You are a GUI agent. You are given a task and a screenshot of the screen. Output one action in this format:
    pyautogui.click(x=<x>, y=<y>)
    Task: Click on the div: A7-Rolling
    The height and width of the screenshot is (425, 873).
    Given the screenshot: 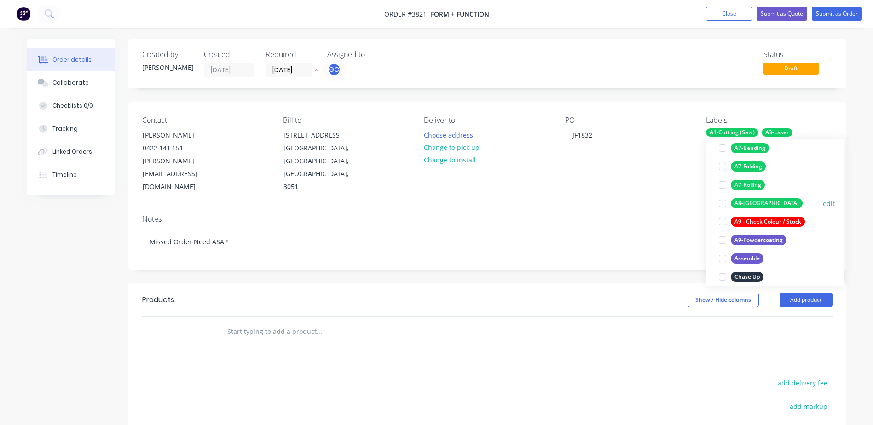 What is the action you would take?
    pyautogui.click(x=748, y=185)
    